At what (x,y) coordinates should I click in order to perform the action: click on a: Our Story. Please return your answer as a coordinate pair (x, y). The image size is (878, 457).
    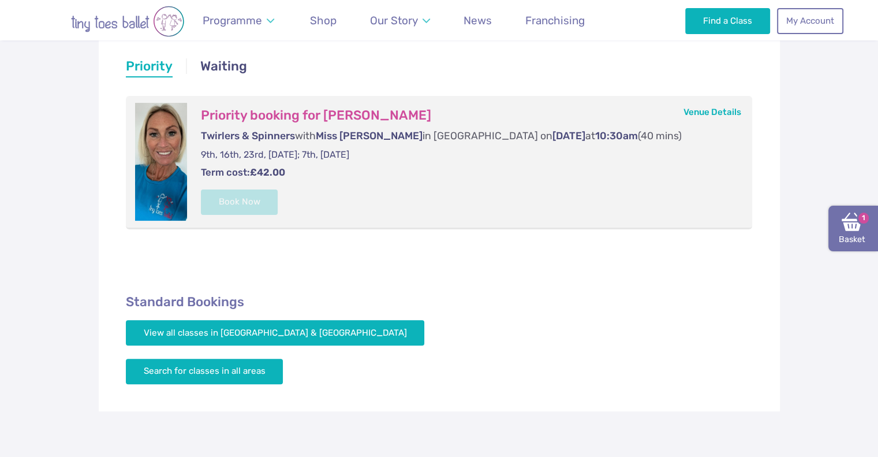
    Looking at the image, I should click on (399, 20).